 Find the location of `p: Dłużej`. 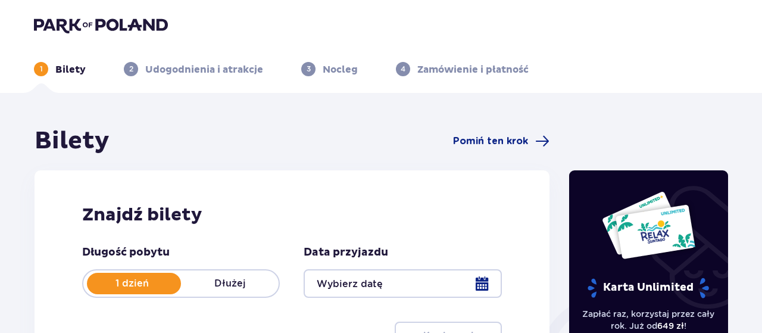

p: Dłużej is located at coordinates (230, 283).